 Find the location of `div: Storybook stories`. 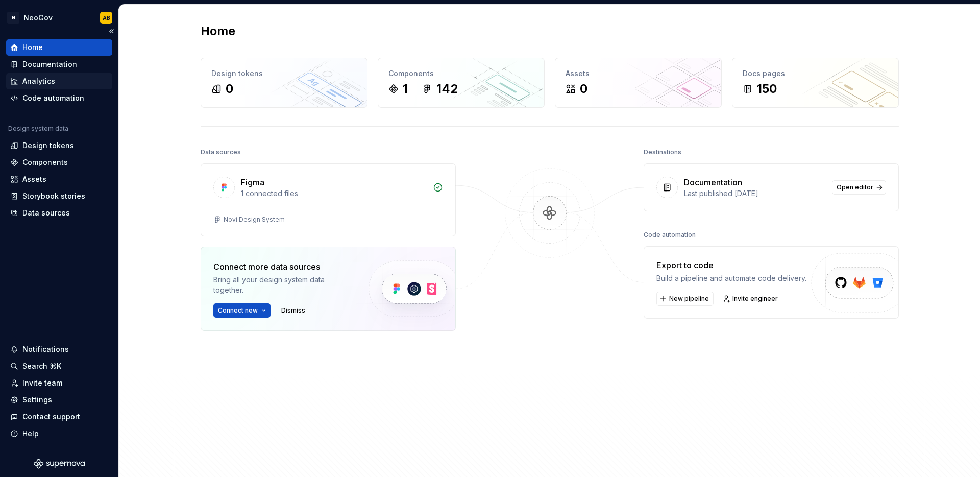

div: Storybook stories is located at coordinates (54, 196).